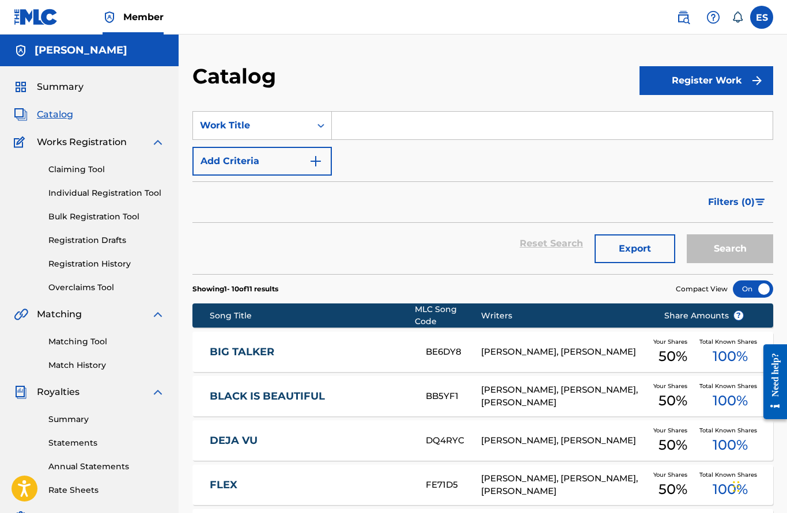 The height and width of the screenshot is (513, 787). What do you see at coordinates (252, 126) in the screenshot?
I see `div: Work Title` at bounding box center [252, 126].